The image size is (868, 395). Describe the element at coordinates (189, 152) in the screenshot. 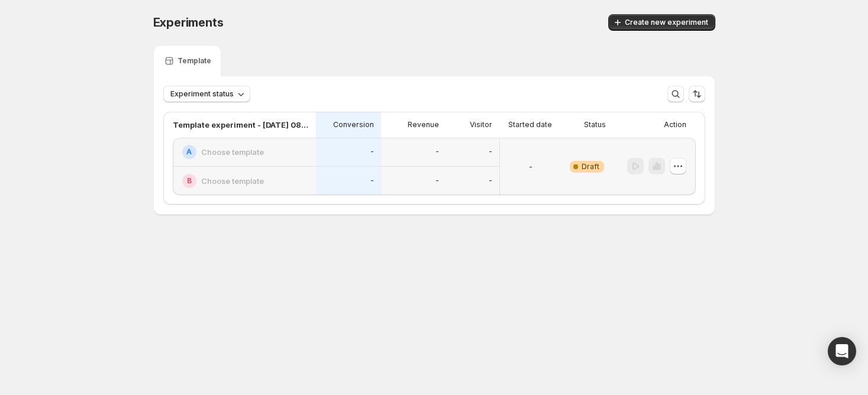

I see `h2: A` at that location.